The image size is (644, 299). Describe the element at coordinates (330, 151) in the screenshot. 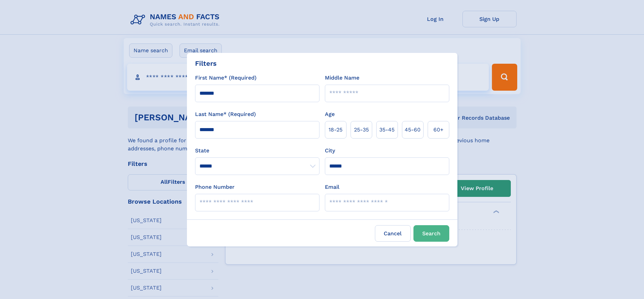

I see `label: City` at that location.